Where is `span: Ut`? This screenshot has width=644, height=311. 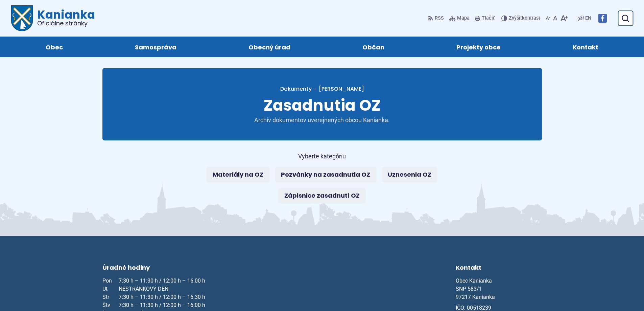
span: Ut is located at coordinates (111, 289).